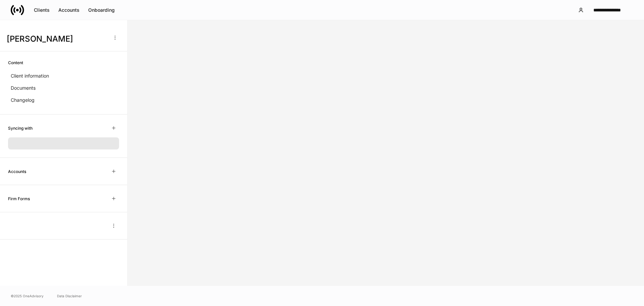 The height and width of the screenshot is (306, 644). Describe the element at coordinates (102, 10) in the screenshot. I see `div: Onboarding` at that location.